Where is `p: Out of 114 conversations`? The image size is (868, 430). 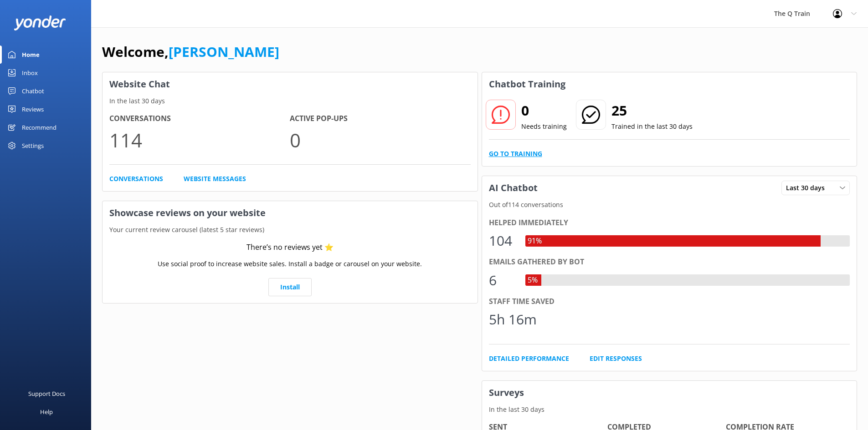
p: Out of 114 conversations is located at coordinates (669, 205).